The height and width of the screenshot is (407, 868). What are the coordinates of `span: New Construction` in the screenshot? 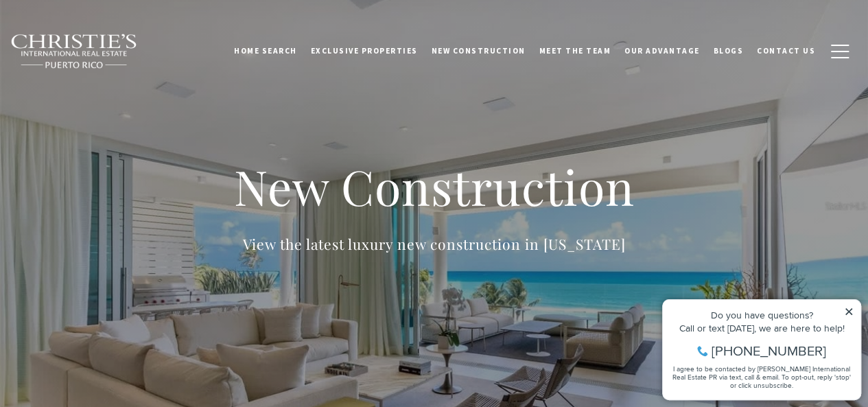 It's located at (479, 50).